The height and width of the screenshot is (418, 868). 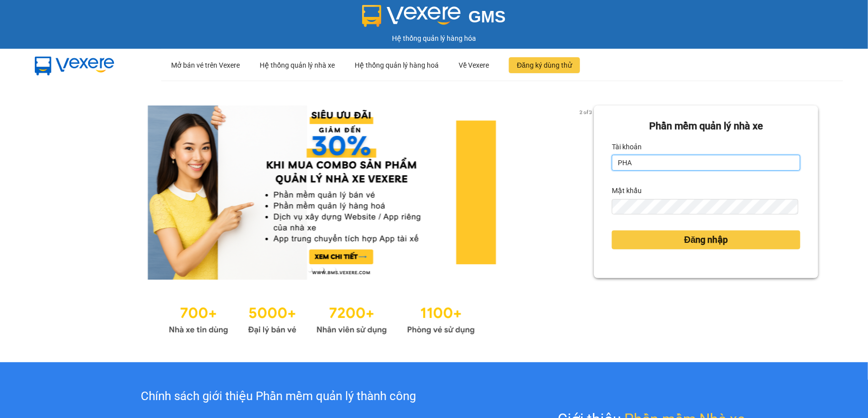 I want to click on button: previous slide / item, so click(x=56, y=193).